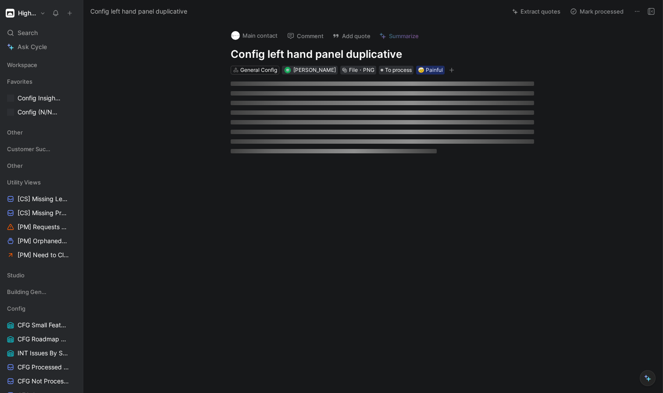  Describe the element at coordinates (41, 325) in the screenshot. I see `a: CFG Small Features` at that location.